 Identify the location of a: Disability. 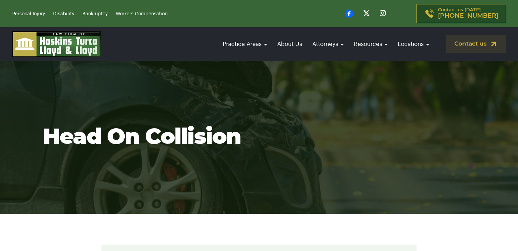
(64, 14).